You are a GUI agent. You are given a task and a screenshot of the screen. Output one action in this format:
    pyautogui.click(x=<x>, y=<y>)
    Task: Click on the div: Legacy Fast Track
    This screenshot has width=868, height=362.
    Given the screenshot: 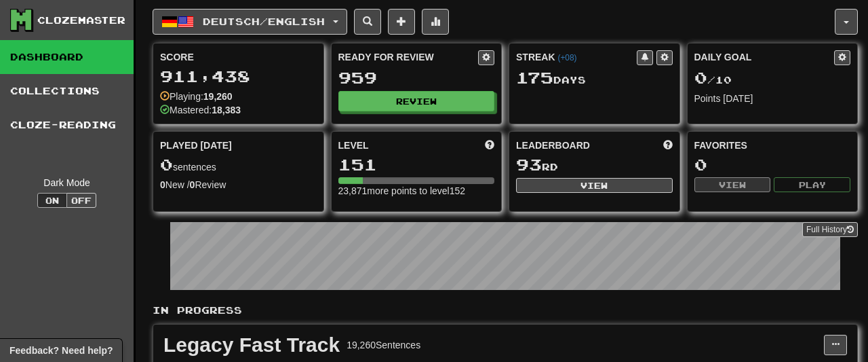 What is the action you would take?
    pyautogui.click(x=252, y=344)
    